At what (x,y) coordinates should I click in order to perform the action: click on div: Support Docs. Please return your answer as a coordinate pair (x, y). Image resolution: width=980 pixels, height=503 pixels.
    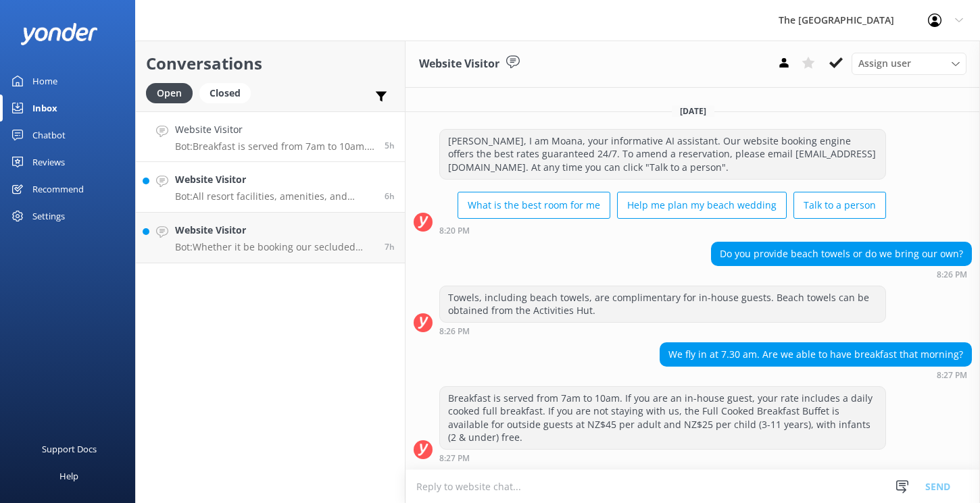
    Looking at the image, I should click on (69, 449).